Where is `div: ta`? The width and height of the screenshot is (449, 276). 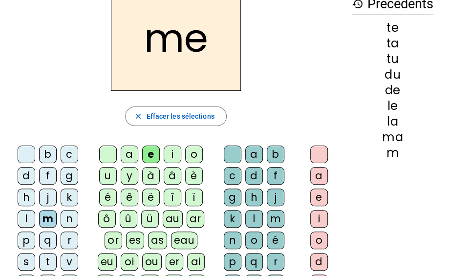
div: ta is located at coordinates (392, 43).